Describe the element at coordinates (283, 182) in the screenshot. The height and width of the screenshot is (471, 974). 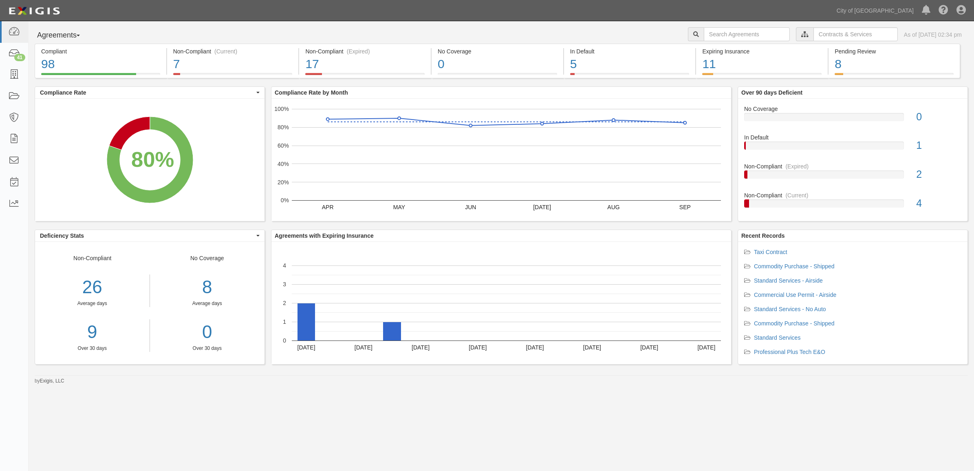
I see `text: 20%` at that location.